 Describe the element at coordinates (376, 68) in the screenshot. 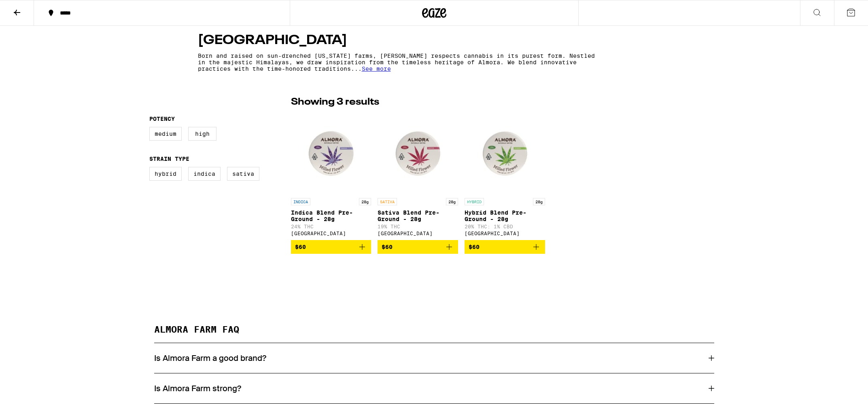

I see `span: See more` at that location.